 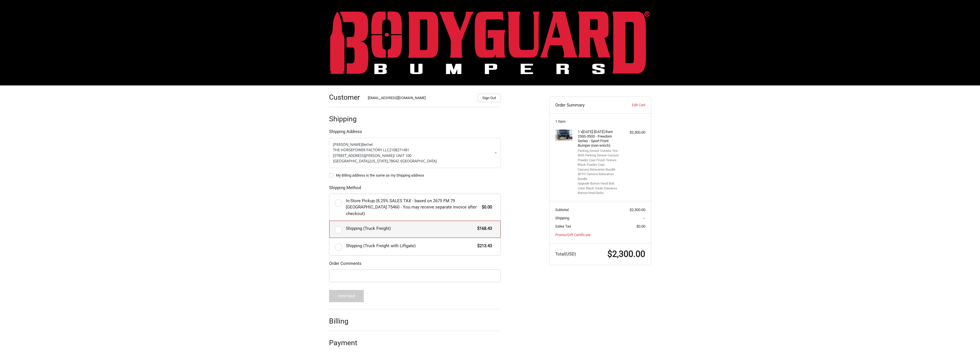 What do you see at coordinates (562, 218) in the screenshot?
I see `span: Shipping` at bounding box center [562, 218].